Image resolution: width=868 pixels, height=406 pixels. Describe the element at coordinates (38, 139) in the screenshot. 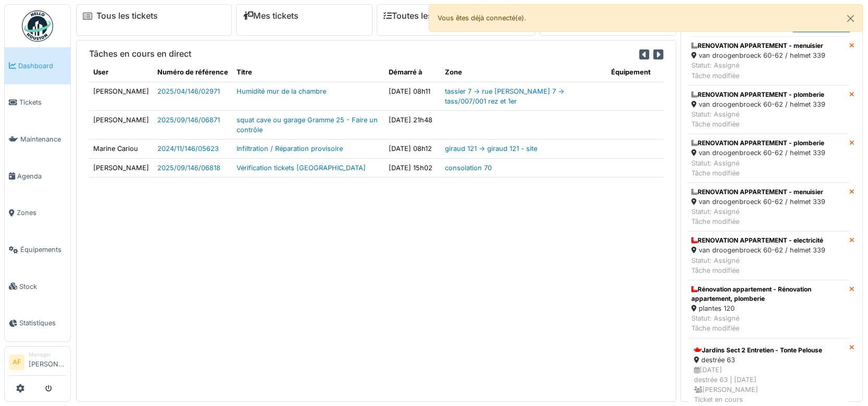

I see `a: Maintenance` at that location.